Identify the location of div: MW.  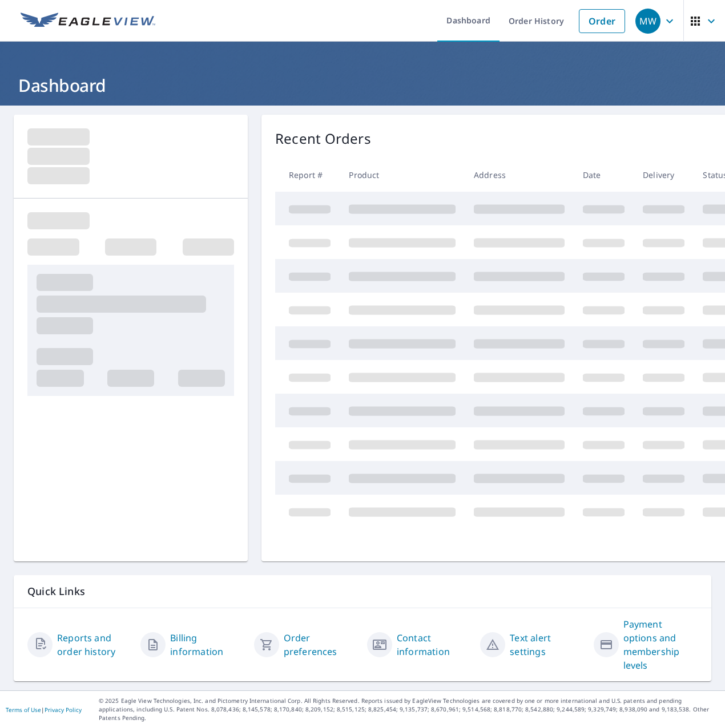
(648, 21).